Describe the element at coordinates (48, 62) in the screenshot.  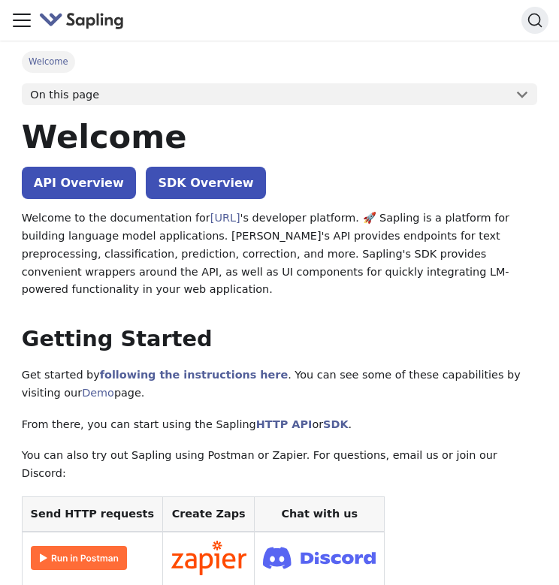
I see `span: Welcome` at that location.